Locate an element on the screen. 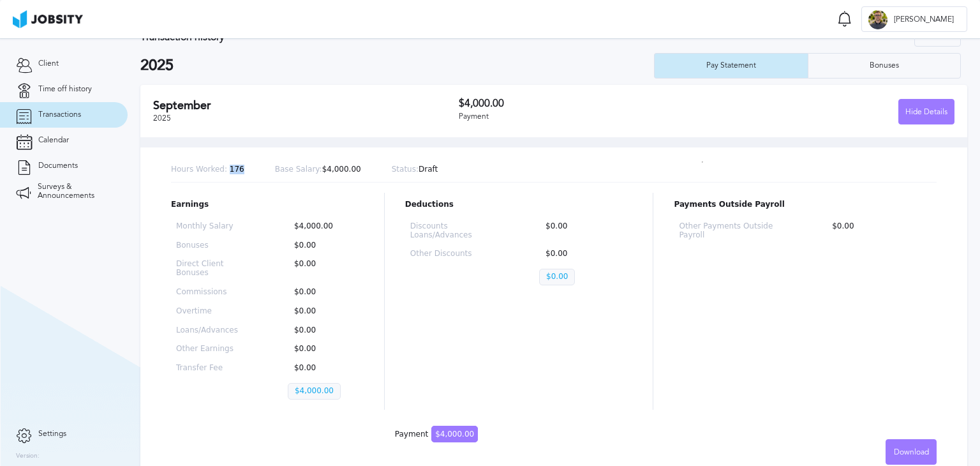 This screenshot has height=466, width=980. span: Documents is located at coordinates (58, 166).